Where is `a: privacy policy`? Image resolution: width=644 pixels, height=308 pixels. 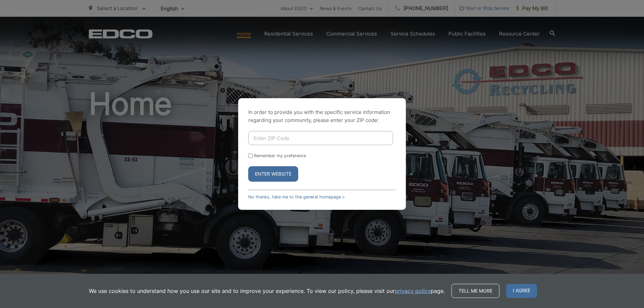 a: privacy policy is located at coordinates (412, 291).